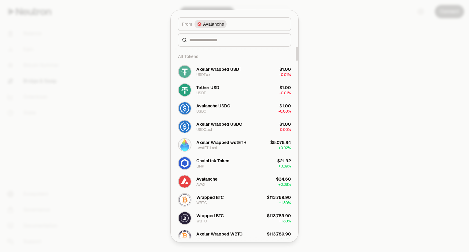 The image size is (469, 252). What do you see at coordinates (213, 24) in the screenshot?
I see `span: Avalanche` at bounding box center [213, 24].